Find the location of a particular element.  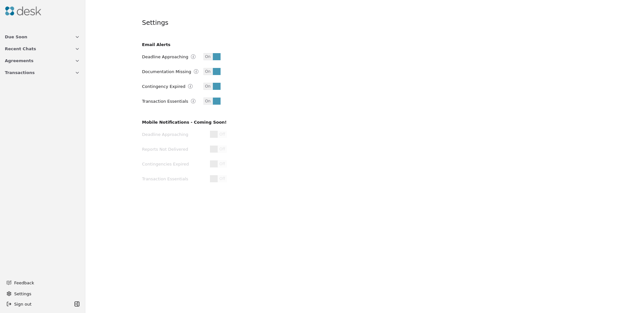

button: Due Soon is located at coordinates (42, 37).